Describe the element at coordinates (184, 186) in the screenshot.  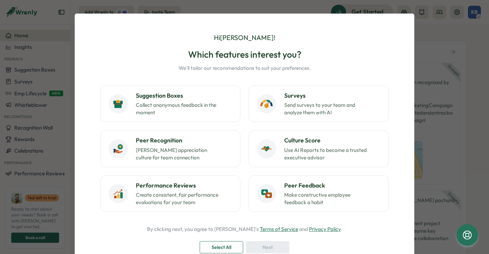
I see `h3: Performance Reviews` at that location.